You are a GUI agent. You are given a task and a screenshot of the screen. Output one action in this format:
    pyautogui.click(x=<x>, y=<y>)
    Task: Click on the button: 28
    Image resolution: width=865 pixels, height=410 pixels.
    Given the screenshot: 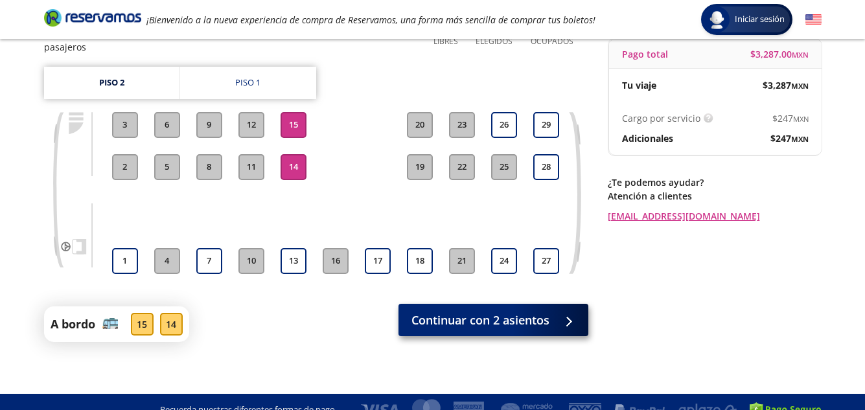 What is the action you would take?
    pyautogui.click(x=546, y=167)
    